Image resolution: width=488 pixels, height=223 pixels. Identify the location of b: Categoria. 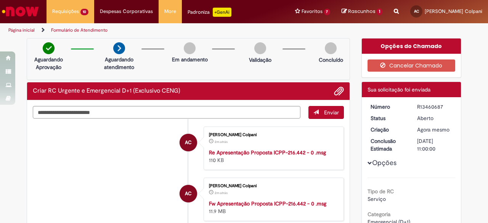
(379, 214).